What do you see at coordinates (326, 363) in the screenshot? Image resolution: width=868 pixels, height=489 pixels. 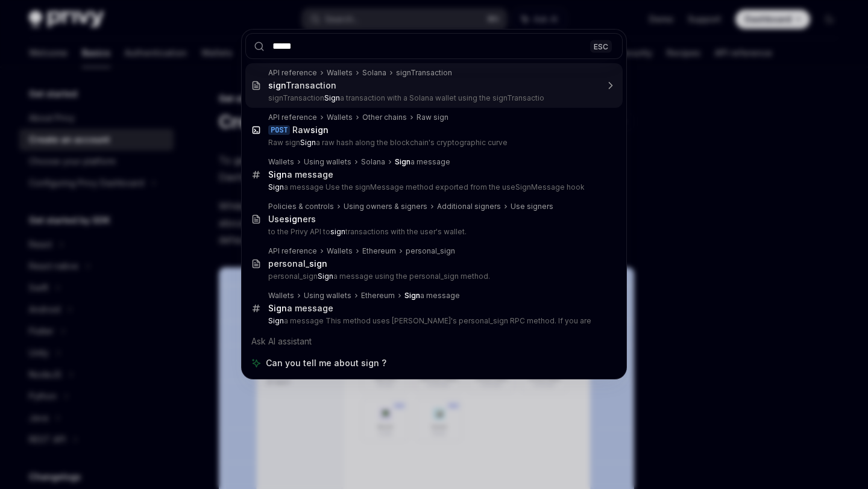 I see `span: Can you tell me about sign ?` at bounding box center [326, 363].